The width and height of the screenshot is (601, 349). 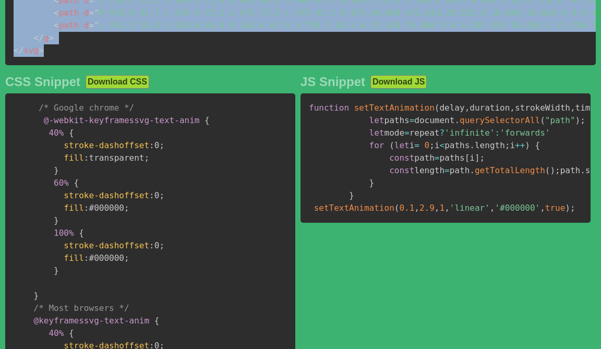 I want to click on h2: JS Snippet, so click(x=333, y=82).